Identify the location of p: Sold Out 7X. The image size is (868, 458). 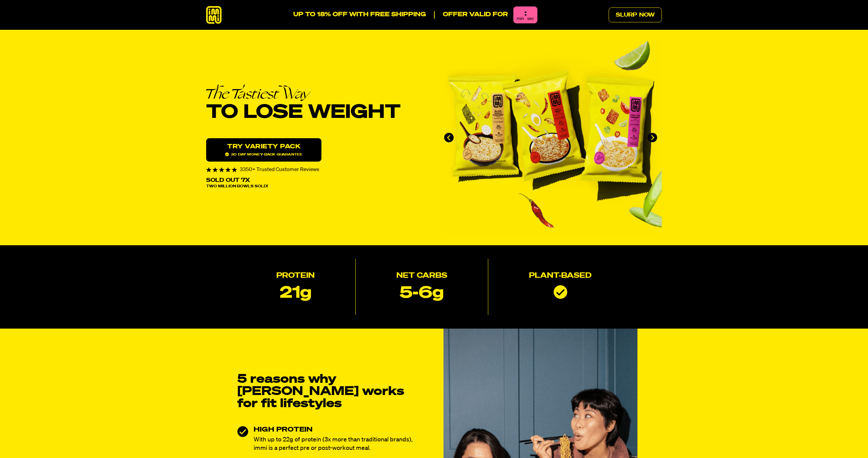
(228, 180).